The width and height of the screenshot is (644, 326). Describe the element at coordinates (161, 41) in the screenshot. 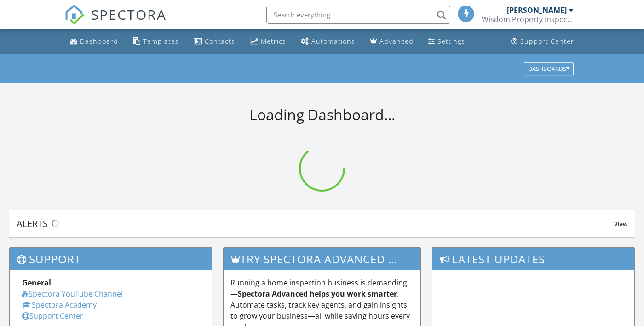

I see `div: Templates` at that location.